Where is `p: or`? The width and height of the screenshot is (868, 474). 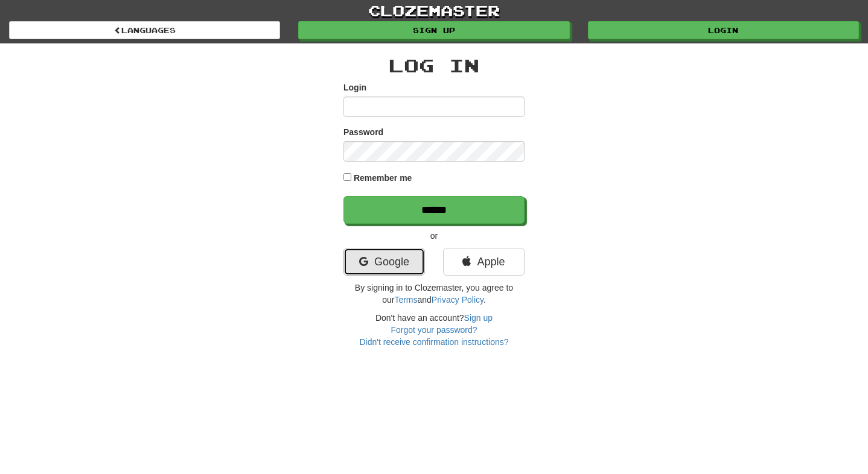 p: or is located at coordinates (434, 236).